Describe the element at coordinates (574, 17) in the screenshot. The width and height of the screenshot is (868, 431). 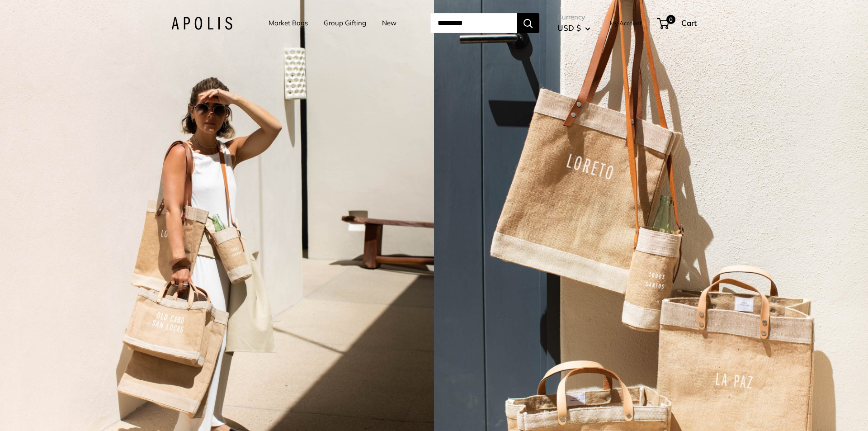
I see `span: Currency` at that location.